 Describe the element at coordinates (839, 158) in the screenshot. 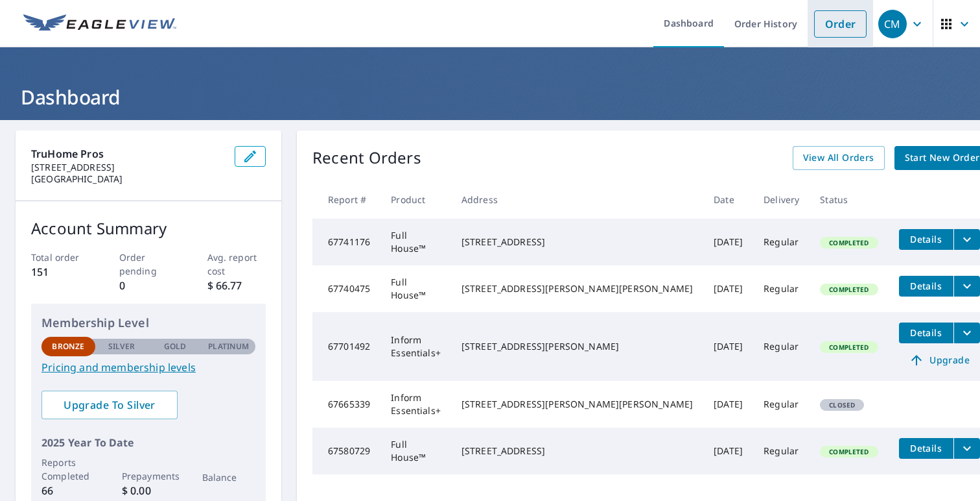

I see `span: View All Orders` at that location.